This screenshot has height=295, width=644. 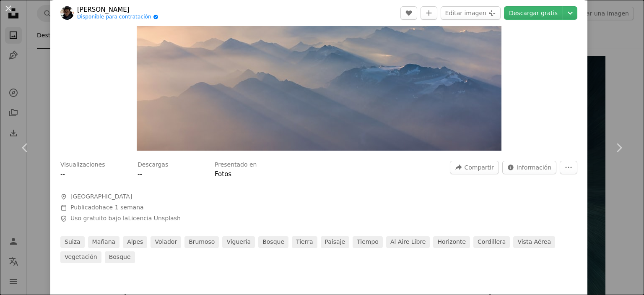 What do you see at coordinates (236, 165) in the screenshot?
I see `h3: Presentado en` at bounding box center [236, 165].